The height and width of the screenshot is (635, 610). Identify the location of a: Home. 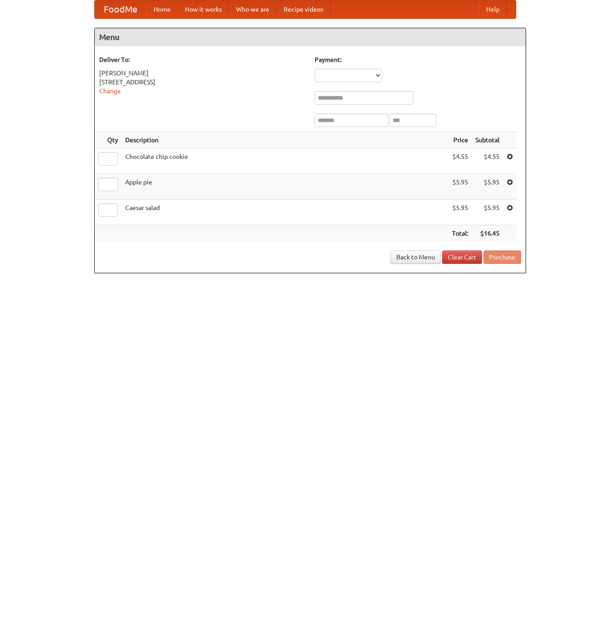
(162, 9).